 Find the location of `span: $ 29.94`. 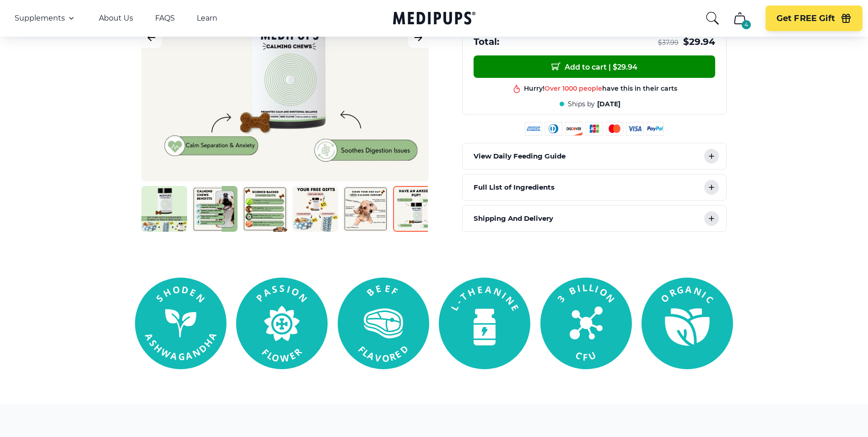

span: $ 29.94 is located at coordinates (699, 42).